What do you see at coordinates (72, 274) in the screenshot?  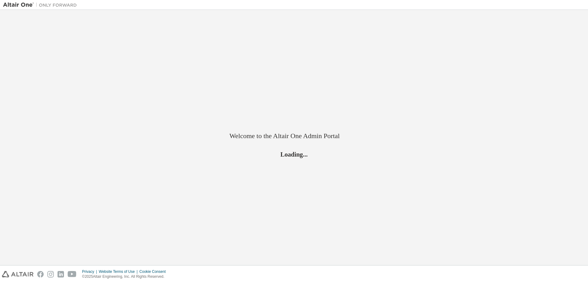 I see `img: youtube.svg` at bounding box center [72, 274].